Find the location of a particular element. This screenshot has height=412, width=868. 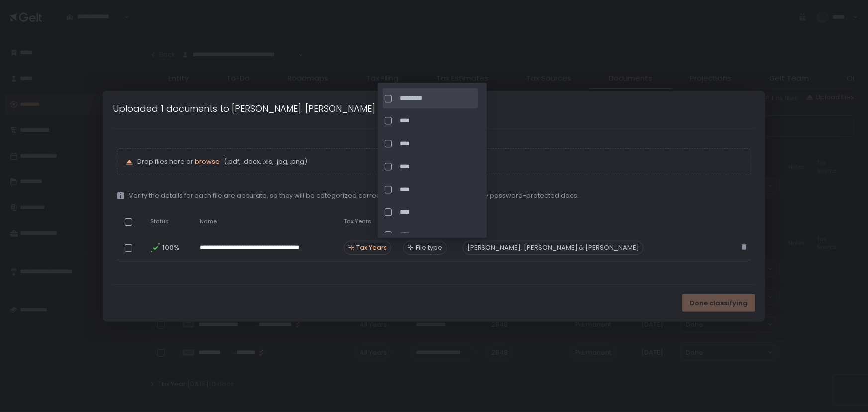

span: Status is located at coordinates (159, 221).